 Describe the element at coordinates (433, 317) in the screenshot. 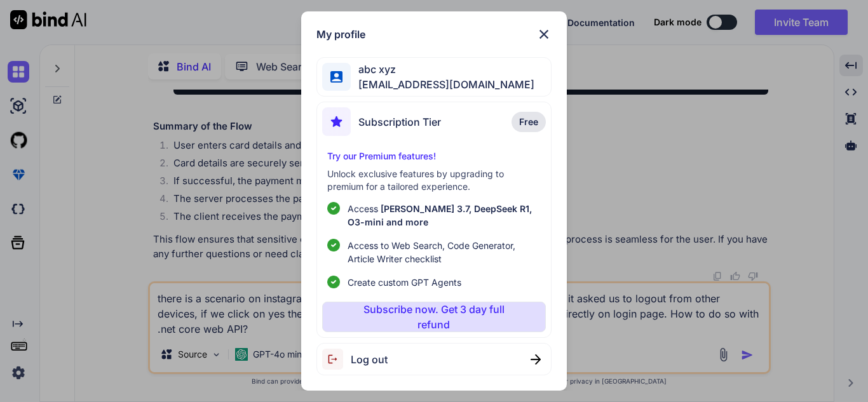

I see `button: Subscribe now. Get 3 day full refund` at that location.